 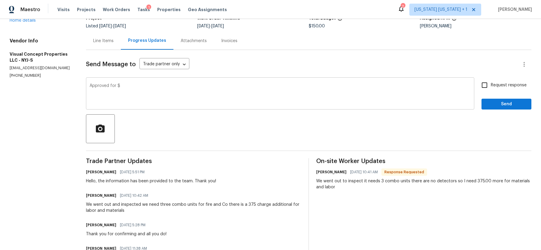 I want to click on span: Listed, so click(x=106, y=26).